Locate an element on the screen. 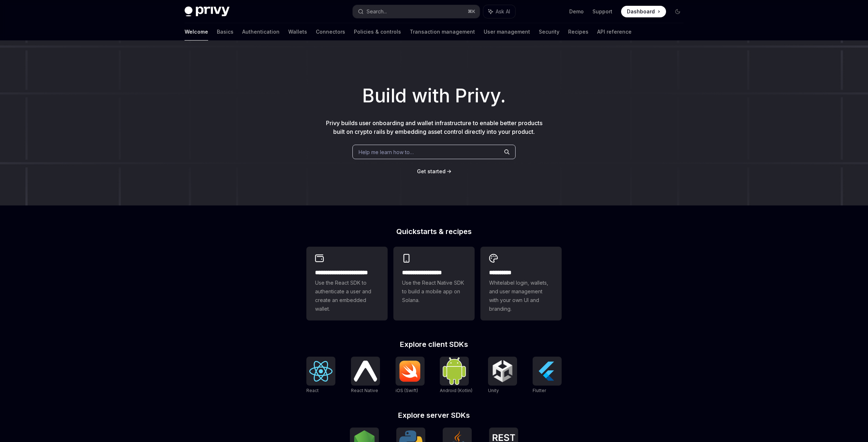  h1: Build with Privy. is located at coordinates (434, 96).